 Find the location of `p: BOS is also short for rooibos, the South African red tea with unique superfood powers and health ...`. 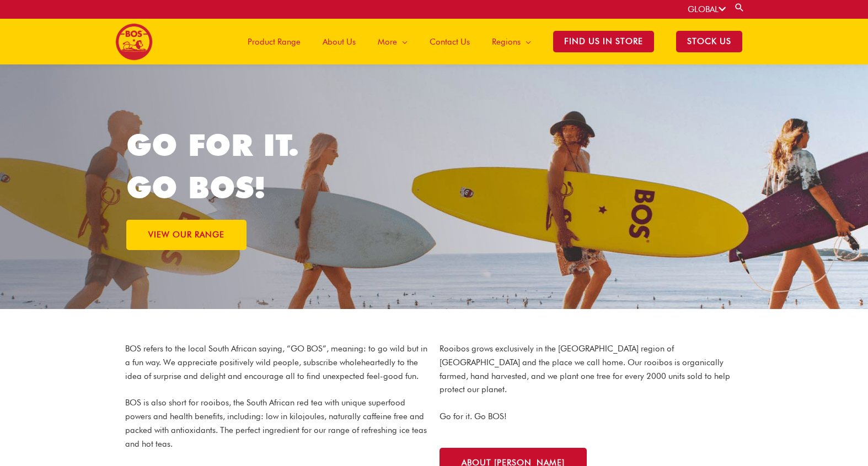

p: BOS is also short for rooibos, the South African red tea with unique superfood powers and health ... is located at coordinates (277, 423).